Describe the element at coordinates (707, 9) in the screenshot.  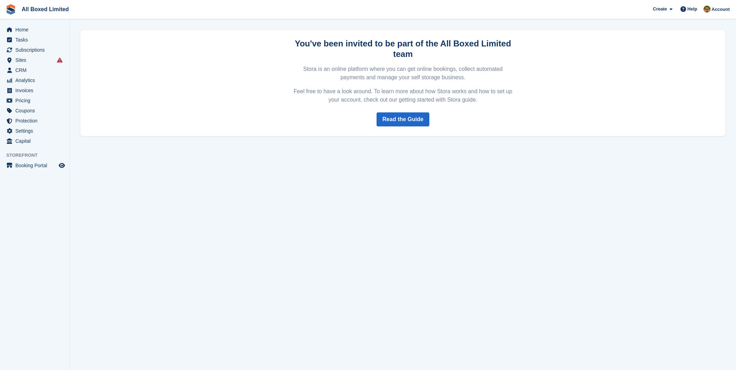
I see `img: Sharon Hawkins` at that location.